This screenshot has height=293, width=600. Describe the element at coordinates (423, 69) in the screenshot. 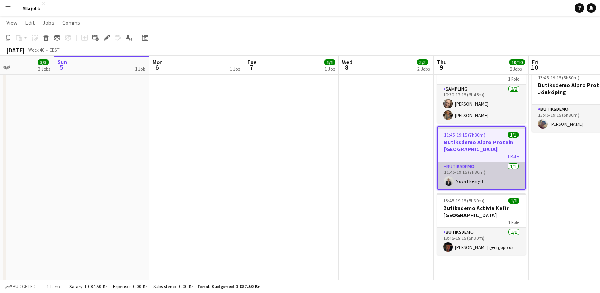

I see `div: 2 Jobs` at that location.